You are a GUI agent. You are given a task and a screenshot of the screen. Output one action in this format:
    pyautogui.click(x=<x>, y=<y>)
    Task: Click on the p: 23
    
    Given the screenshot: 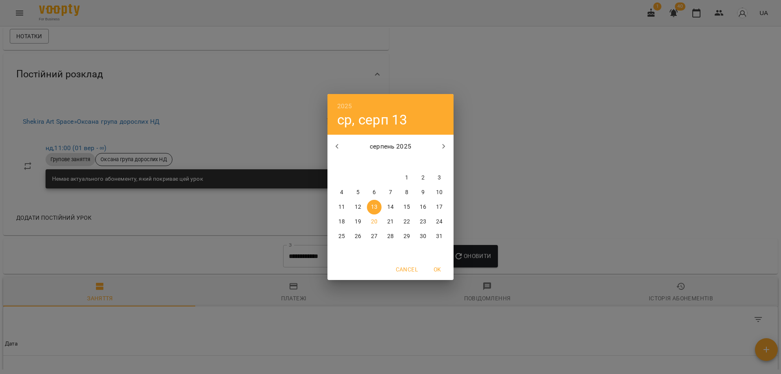 What is the action you would take?
    pyautogui.click(x=423, y=222)
    